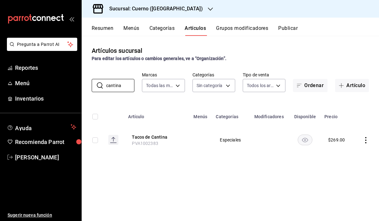 The height and width of the screenshot is (221, 379). I want to click on span: PVA1002383, so click(145, 143).